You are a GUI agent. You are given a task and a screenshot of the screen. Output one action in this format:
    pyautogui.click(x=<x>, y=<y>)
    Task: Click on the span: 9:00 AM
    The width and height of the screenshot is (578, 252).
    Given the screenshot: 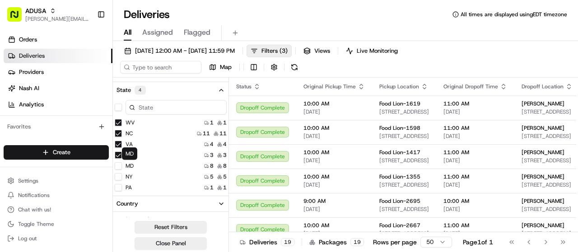 What is the action you would take?
    pyautogui.click(x=334, y=201)
    